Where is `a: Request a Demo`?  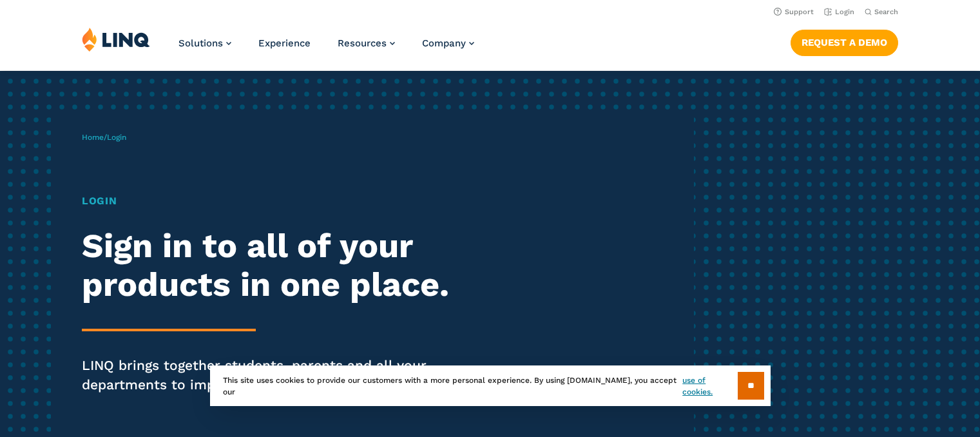 a: Request a Demo is located at coordinates (845, 43).